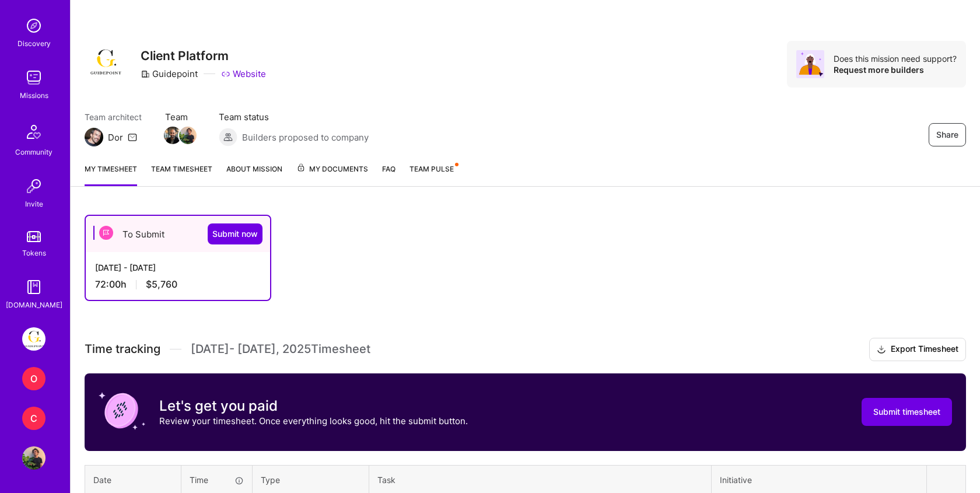 This screenshot has height=493, width=980. Describe the element at coordinates (34, 339) in the screenshot. I see `a: Guidepoint: Client Platform` at that location.